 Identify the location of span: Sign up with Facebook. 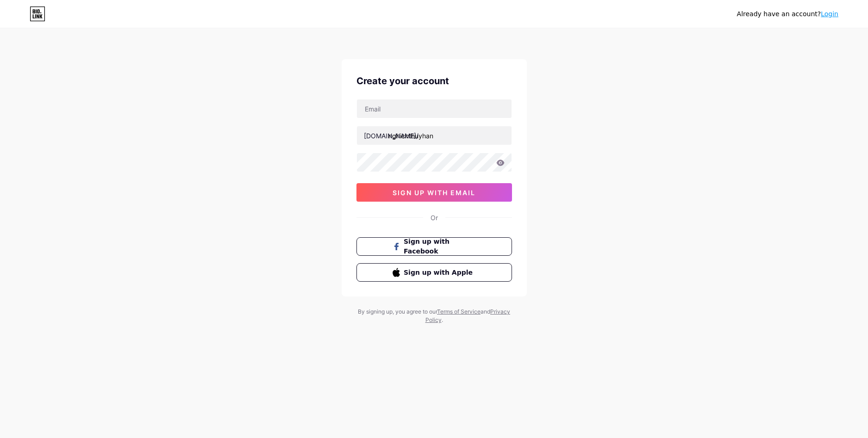
(439, 247).